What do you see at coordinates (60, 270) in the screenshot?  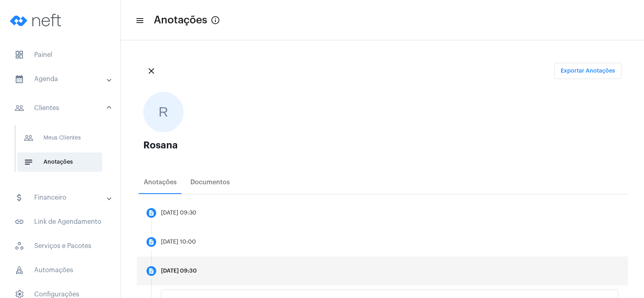 I see `span: Automações` at bounding box center [60, 270].